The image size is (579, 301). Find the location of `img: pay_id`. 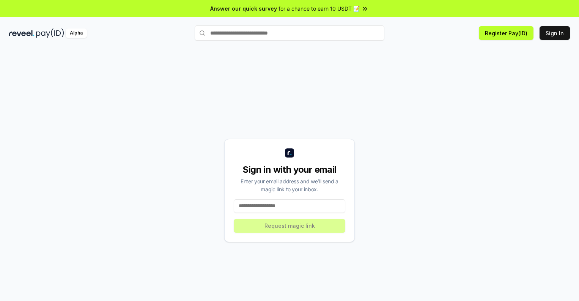

img: pay_id is located at coordinates (50, 33).